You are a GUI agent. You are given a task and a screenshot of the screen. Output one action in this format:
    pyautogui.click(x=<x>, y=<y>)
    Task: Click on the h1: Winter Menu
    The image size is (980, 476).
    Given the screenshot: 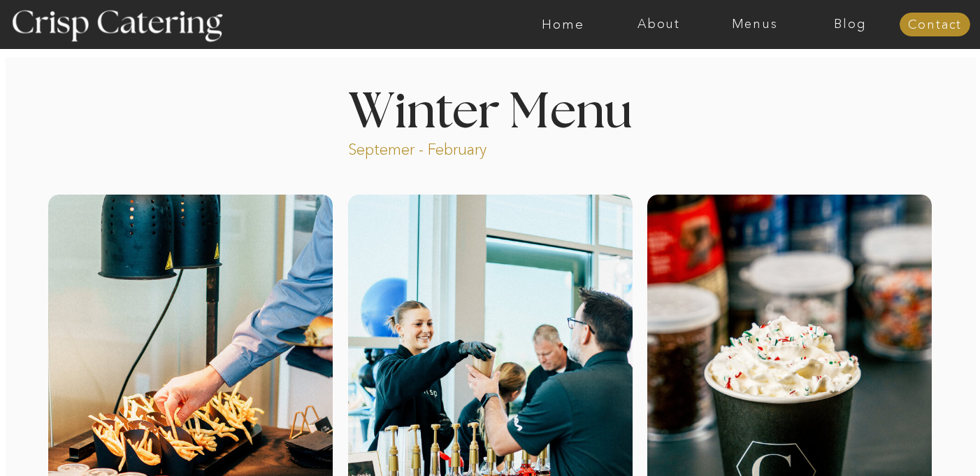 What is the action you would take?
    pyautogui.click(x=490, y=108)
    